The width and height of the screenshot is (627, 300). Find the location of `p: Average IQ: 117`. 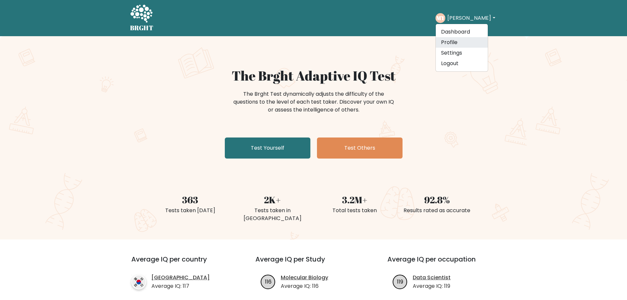

p: Average IQ: 117 is located at coordinates (180, 286).